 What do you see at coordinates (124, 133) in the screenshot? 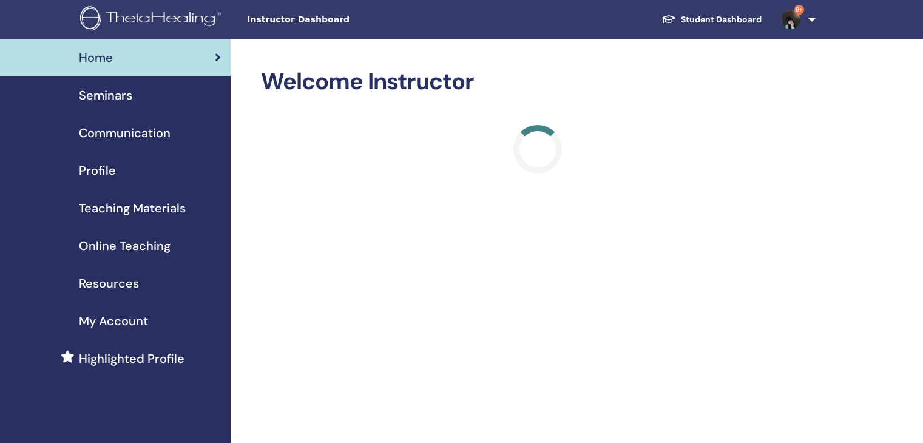
I see `span: Communication` at bounding box center [124, 133].